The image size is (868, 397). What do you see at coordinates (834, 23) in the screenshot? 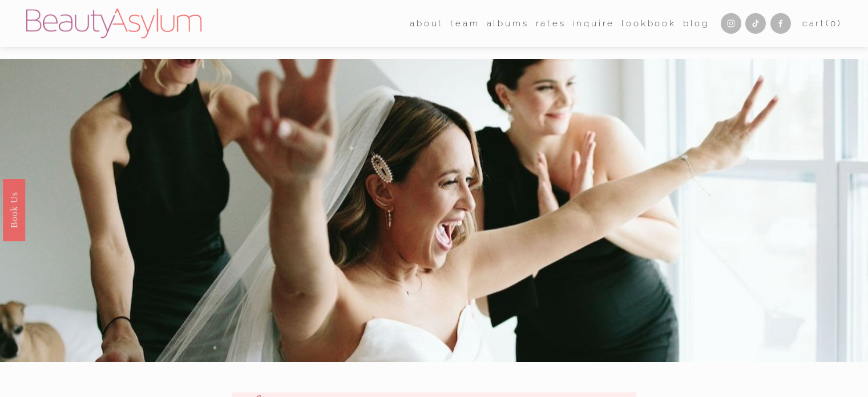
I see `span: 0` at bounding box center [834, 23].